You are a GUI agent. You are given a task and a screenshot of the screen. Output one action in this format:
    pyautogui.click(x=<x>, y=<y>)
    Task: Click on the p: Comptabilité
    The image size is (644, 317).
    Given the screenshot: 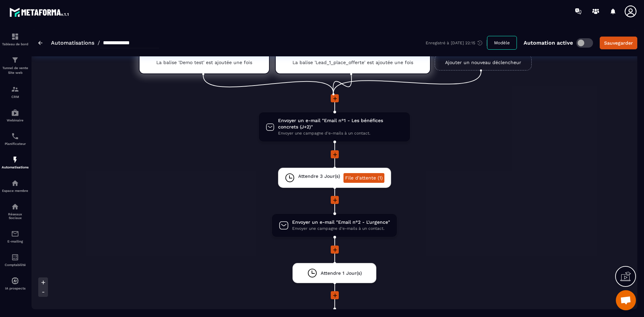 What is the action you would take?
    pyautogui.click(x=16, y=264)
    